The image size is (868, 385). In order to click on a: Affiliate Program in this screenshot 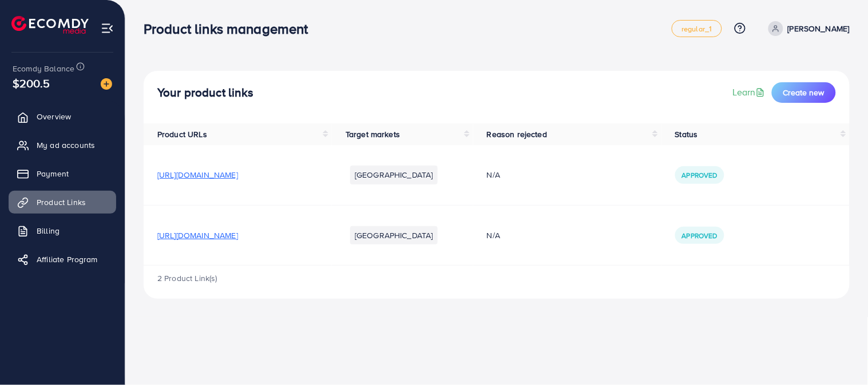, I will do `click(62, 260)`.